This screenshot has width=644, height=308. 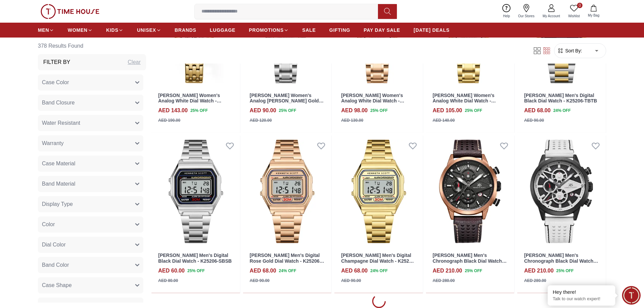 What do you see at coordinates (196, 192) in the screenshot?
I see `a: Kenneth Scott Men's Digital Black Dial Watch - K25206-SBSB` at bounding box center [196, 192].